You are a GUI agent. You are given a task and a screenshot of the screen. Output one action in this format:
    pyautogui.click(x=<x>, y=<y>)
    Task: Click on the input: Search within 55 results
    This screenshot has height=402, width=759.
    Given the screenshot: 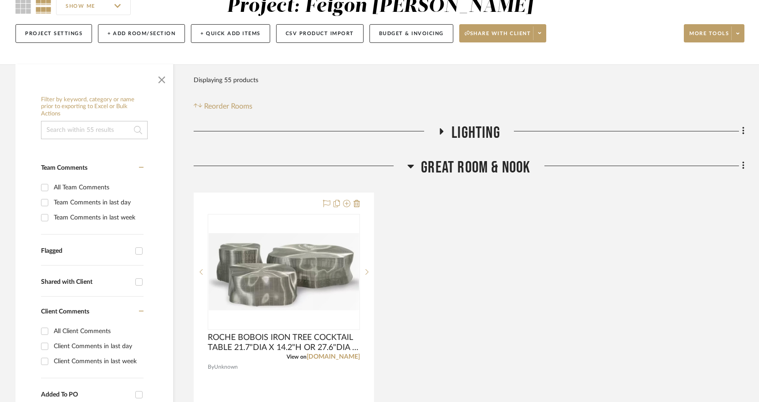 What is the action you would take?
    pyautogui.click(x=94, y=130)
    